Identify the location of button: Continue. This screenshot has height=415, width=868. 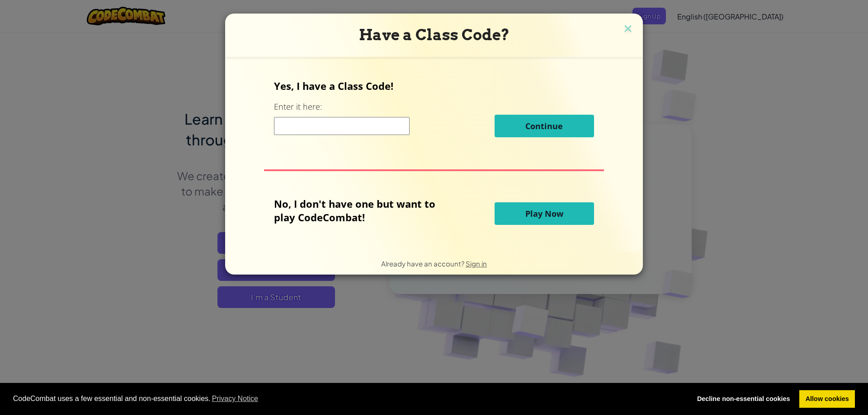
(545, 126).